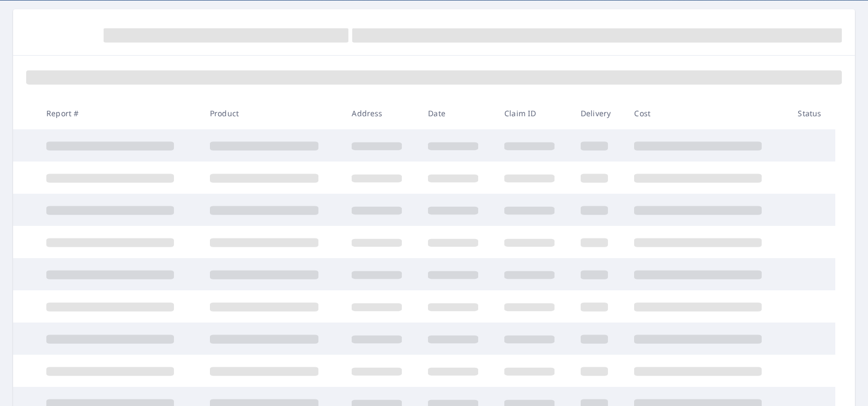  Describe the element at coordinates (119, 113) in the screenshot. I see `th: Report #` at that location.